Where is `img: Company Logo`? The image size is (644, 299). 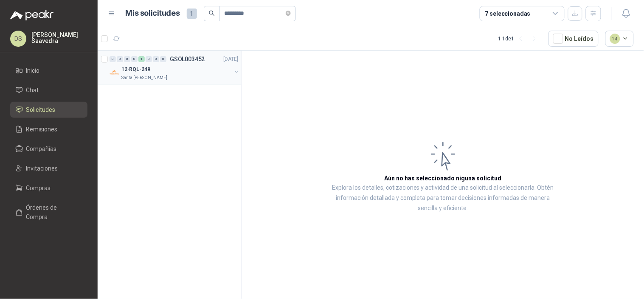 img: Company Logo is located at coordinates (115, 73).